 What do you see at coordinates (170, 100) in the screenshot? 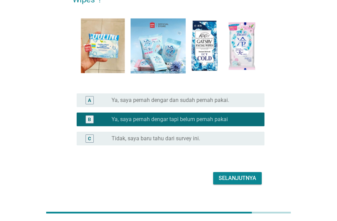
I see `label: Ya, saya pernah dengar dan sudah pernah pakai.` at bounding box center [170, 100].